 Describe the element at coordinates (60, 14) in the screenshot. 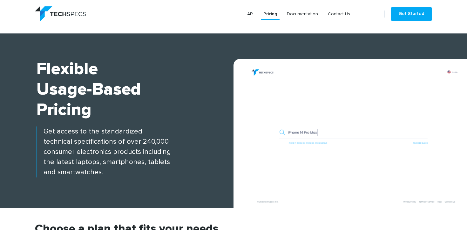

I see `img: logo` at that location.